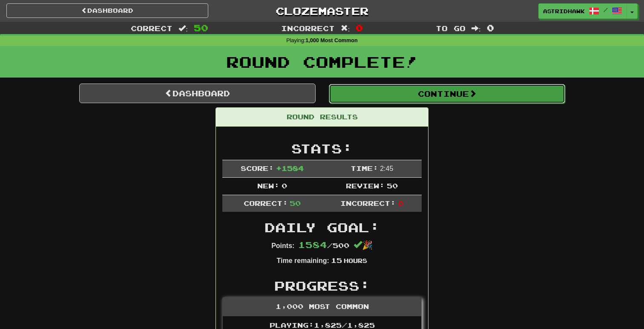 This screenshot has height=329, width=644. I want to click on span: Score:, so click(257, 168).